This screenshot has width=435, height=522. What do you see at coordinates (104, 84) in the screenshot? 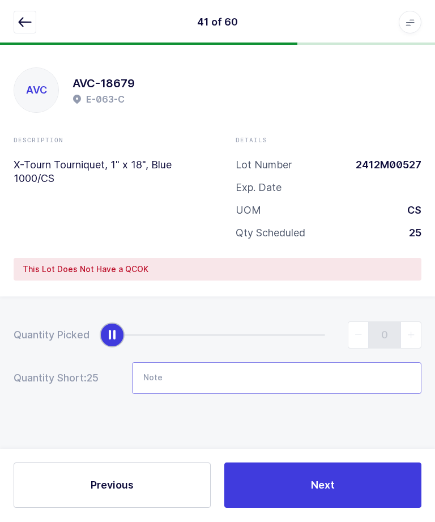
I see `h1: AVC-18679` at bounding box center [104, 84].